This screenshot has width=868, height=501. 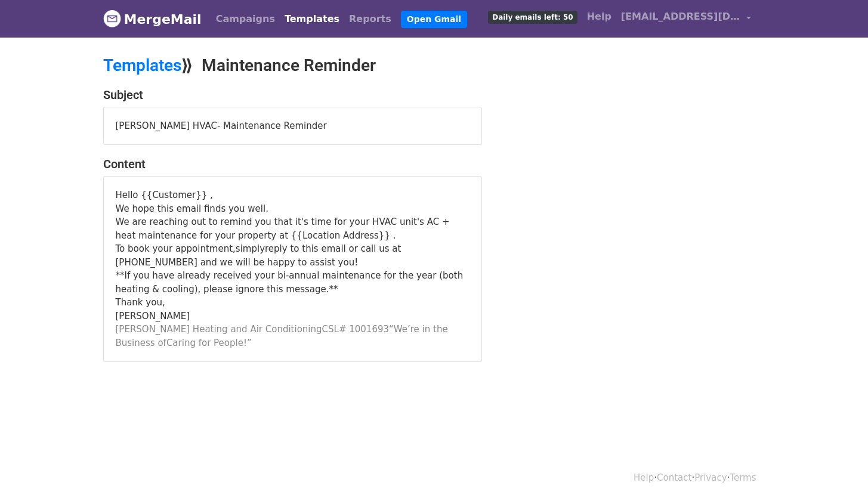 I want to click on div: Thank you,, so click(x=292, y=302).